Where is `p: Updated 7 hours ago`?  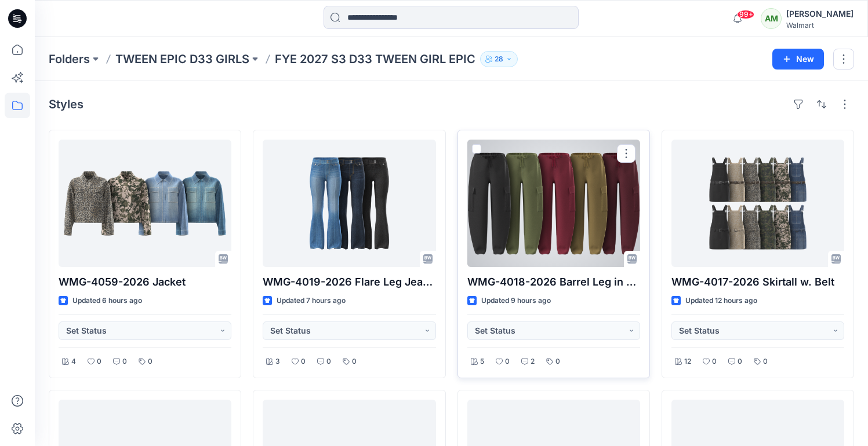 p: Updated 7 hours ago is located at coordinates (311, 301).